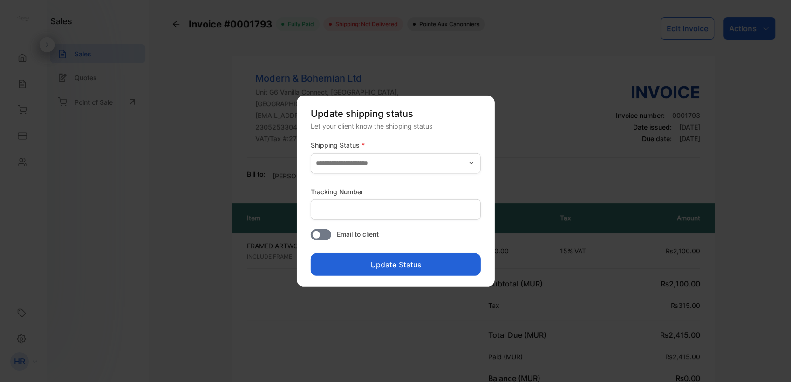 This screenshot has width=791, height=382. What do you see at coordinates (358, 233) in the screenshot?
I see `span: Email to client` at bounding box center [358, 233].